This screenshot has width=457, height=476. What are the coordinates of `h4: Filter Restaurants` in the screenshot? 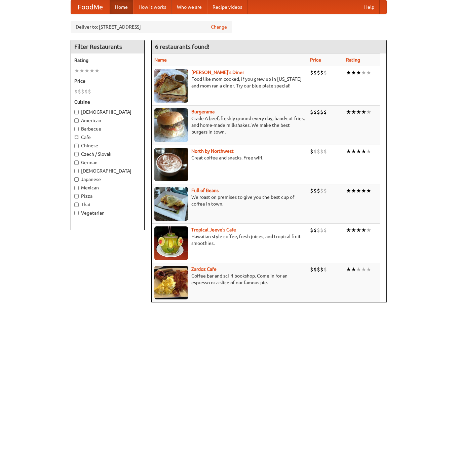 It's located at (108, 47).